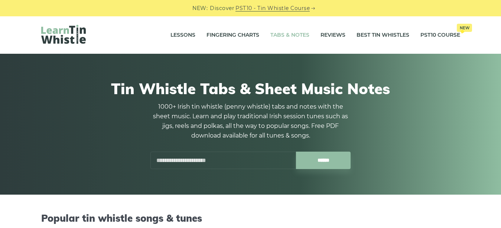 Image resolution: width=501 pixels, height=228 pixels. Describe the element at coordinates (383, 35) in the screenshot. I see `a: Best Tin Whistles` at that location.